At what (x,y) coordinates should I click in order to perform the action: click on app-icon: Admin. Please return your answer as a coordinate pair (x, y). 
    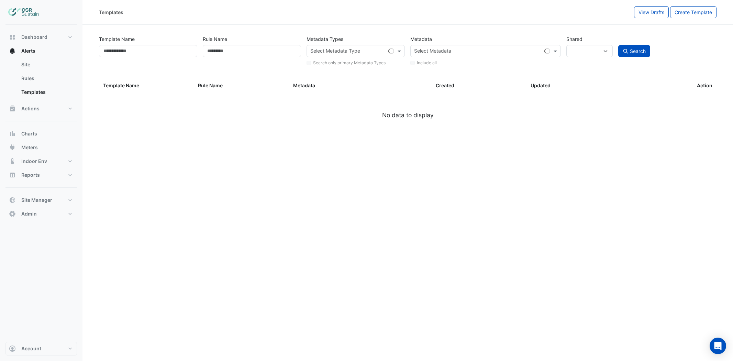
    Looking at the image, I should click on (12, 214).